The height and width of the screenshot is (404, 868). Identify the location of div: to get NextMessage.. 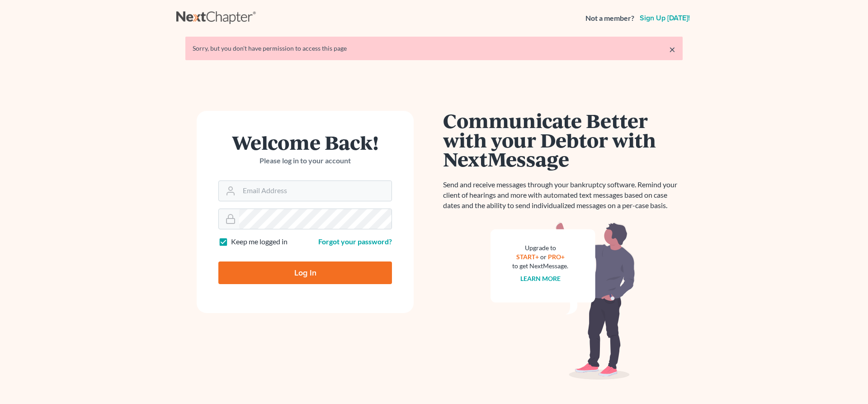
(540, 266).